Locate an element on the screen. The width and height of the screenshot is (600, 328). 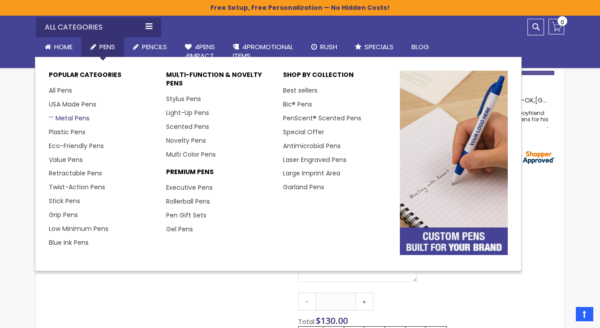
a: Large Imprint Area is located at coordinates (312, 173).